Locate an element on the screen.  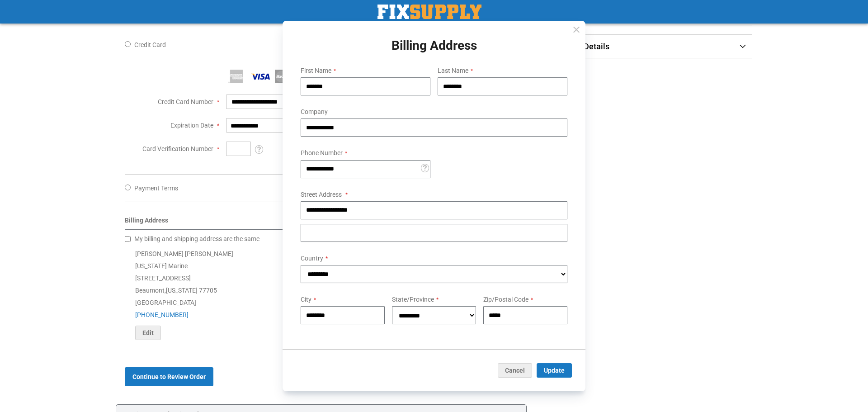
a: store logo is located at coordinates (429, 12).